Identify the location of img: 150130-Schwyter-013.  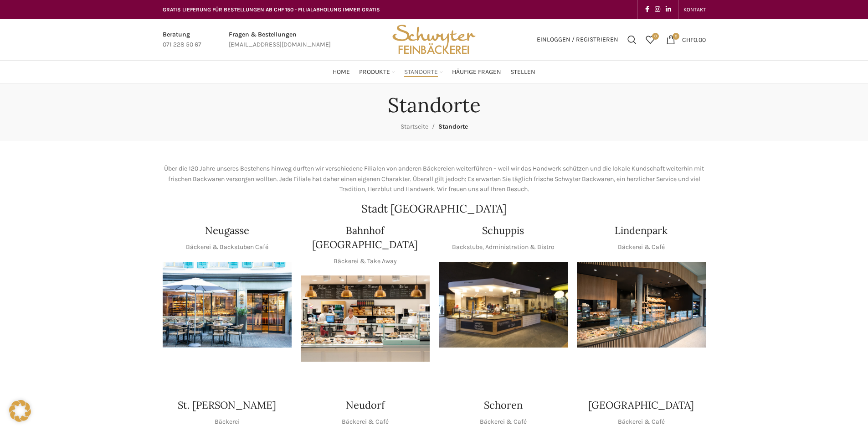
(503, 305).